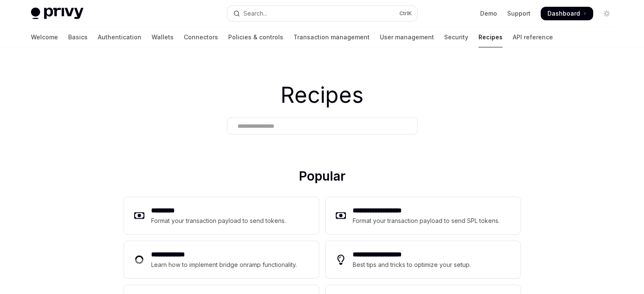  What do you see at coordinates (255, 13) in the screenshot?
I see `div: Search...` at bounding box center [255, 13].